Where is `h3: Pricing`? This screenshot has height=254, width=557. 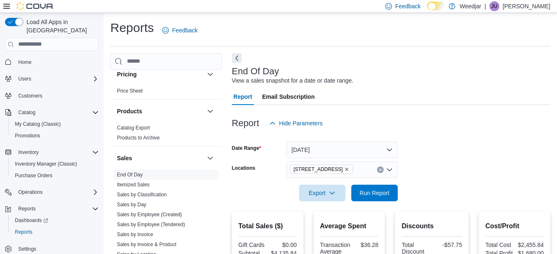 h3: Pricing is located at coordinates (127, 74).